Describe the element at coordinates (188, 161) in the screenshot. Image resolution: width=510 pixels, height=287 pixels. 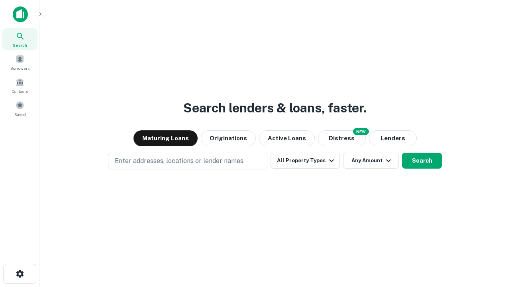
I see `button: Enter addresses, locations or lender names` at that location.